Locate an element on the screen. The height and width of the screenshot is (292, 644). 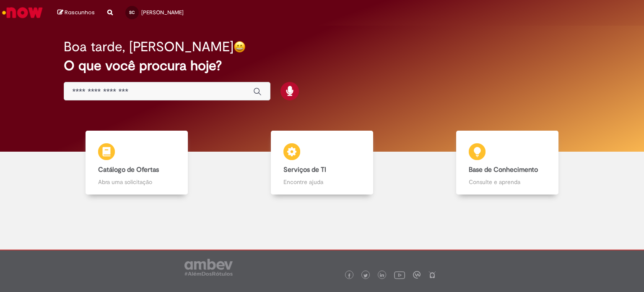
b: Catálogo de Ofertas is located at coordinates (128, 170).